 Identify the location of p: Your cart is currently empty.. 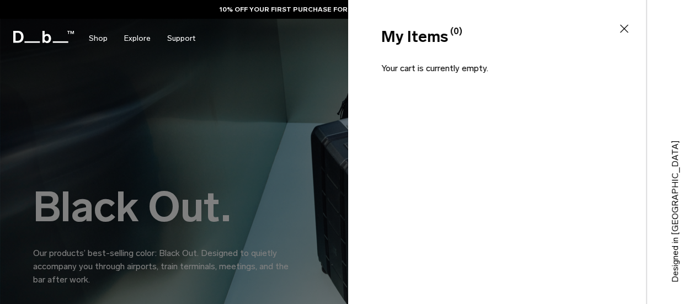
(497, 77).